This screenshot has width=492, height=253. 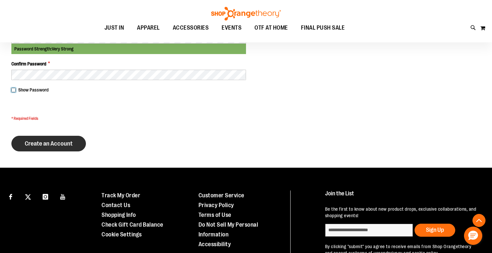 I want to click on input: enter email, so click(x=369, y=230).